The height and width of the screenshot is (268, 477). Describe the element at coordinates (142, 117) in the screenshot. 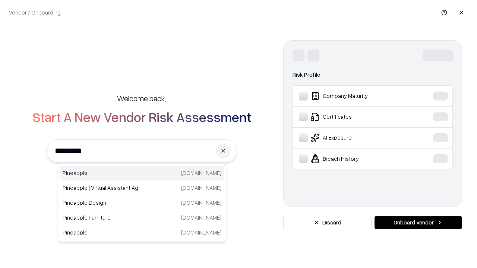

I see `h2: Start A New Vendor Risk Assessment` at that location.